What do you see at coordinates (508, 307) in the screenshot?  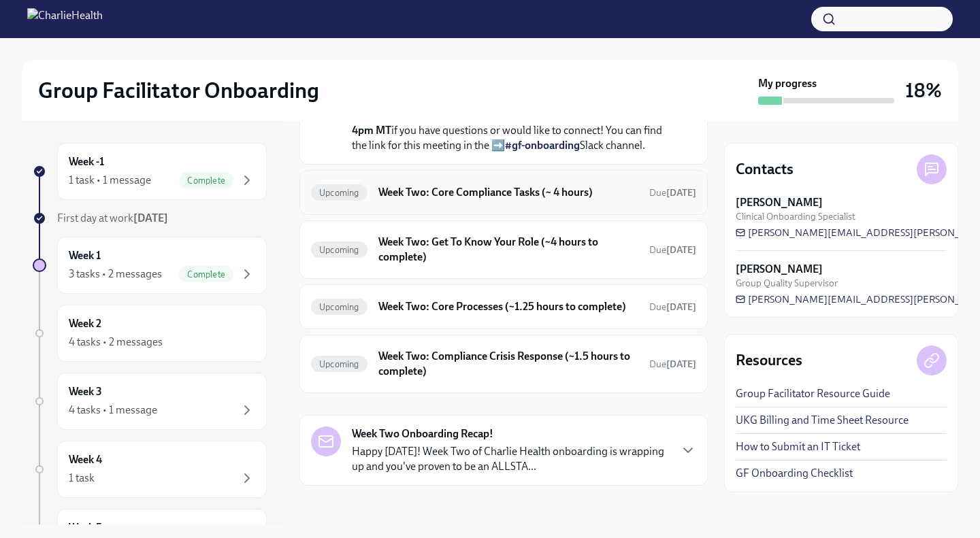 I see `h6: Week Two: Core Processes (~1.25 hours to complete)` at bounding box center [508, 307].